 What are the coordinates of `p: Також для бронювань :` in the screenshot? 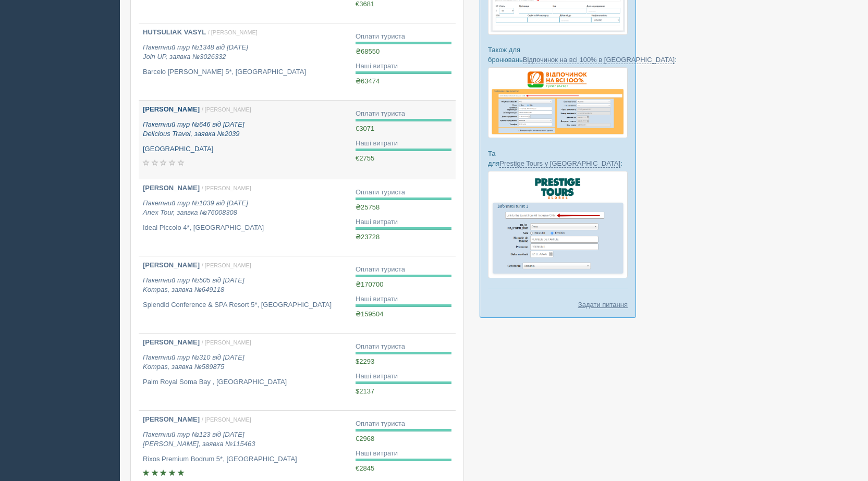 It's located at (558, 55).